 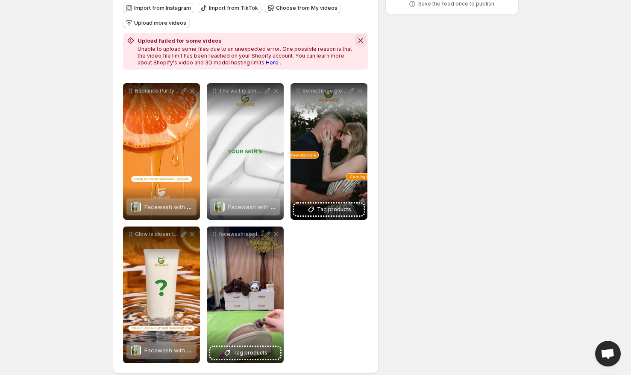 I want to click on span: Import from TikTok, so click(x=233, y=8).